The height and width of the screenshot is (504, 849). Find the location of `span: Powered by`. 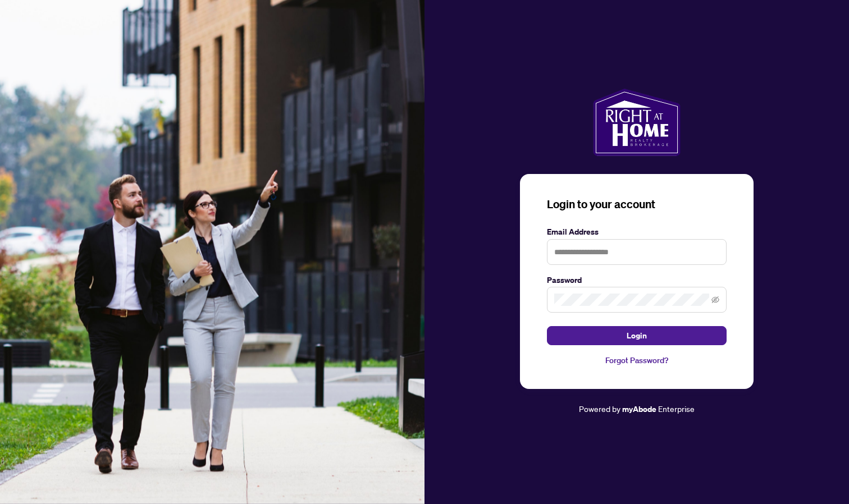

span: Powered by is located at coordinates (600, 408).